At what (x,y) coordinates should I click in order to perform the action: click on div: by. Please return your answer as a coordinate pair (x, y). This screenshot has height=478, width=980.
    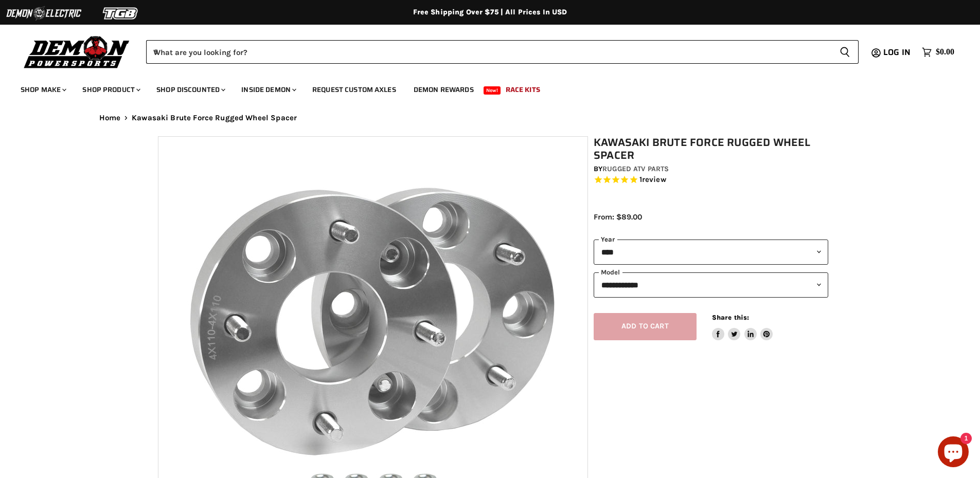
    Looking at the image, I should click on (711, 169).